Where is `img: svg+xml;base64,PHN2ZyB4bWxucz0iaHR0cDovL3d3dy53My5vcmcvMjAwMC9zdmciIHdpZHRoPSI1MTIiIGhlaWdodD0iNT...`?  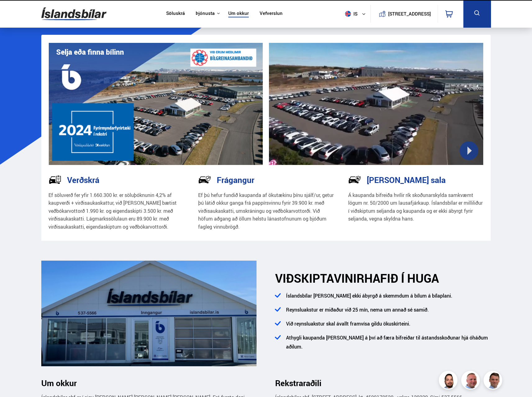 img: svg+xml;base64,PHN2ZyB4bWxucz0iaHR0cDovL3d3dy53My5vcmcvMjAwMC9zdmciIHdpZHRoPSI1MTIiIGhlaWdodD0iNT... is located at coordinates (348, 13).